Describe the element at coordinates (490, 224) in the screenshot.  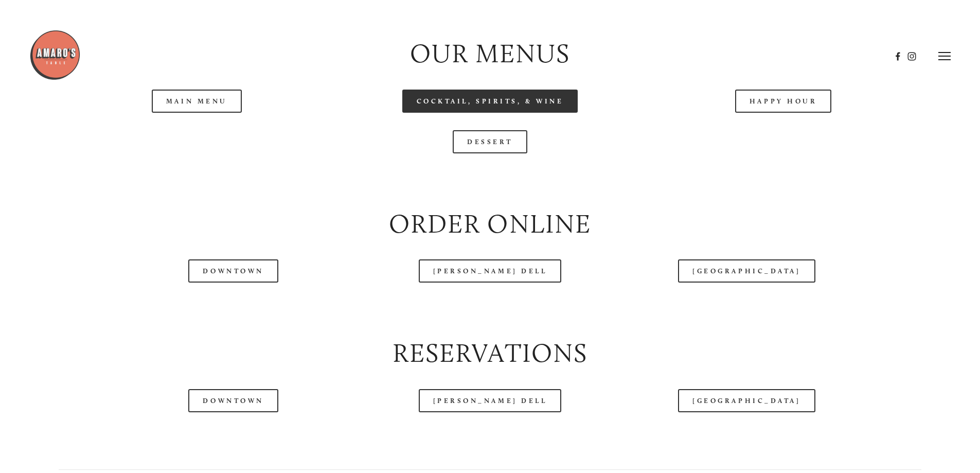
I see `h2: Order Online` at that location.